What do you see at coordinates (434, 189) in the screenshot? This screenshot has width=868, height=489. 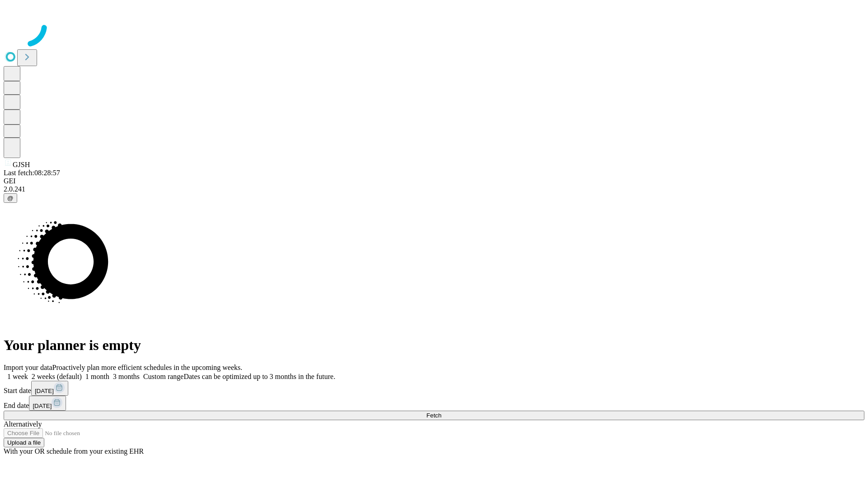 I see `div: 2.0.241` at bounding box center [434, 189].